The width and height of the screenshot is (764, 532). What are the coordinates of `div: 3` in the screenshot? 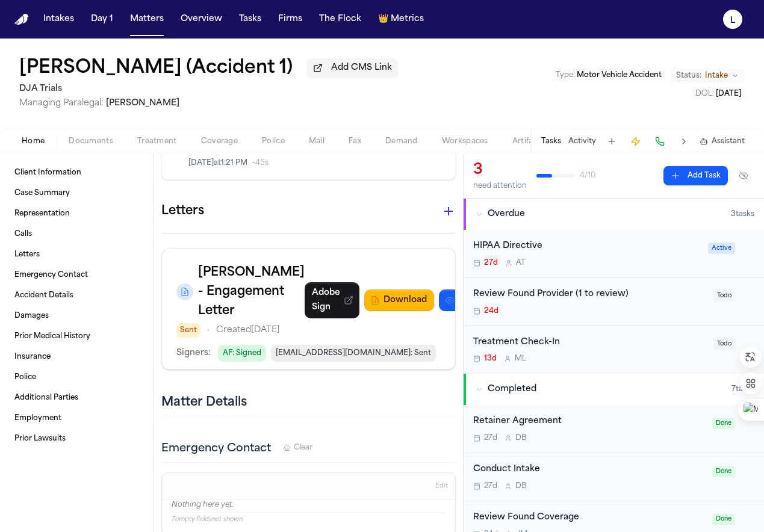 It's located at (500, 171).